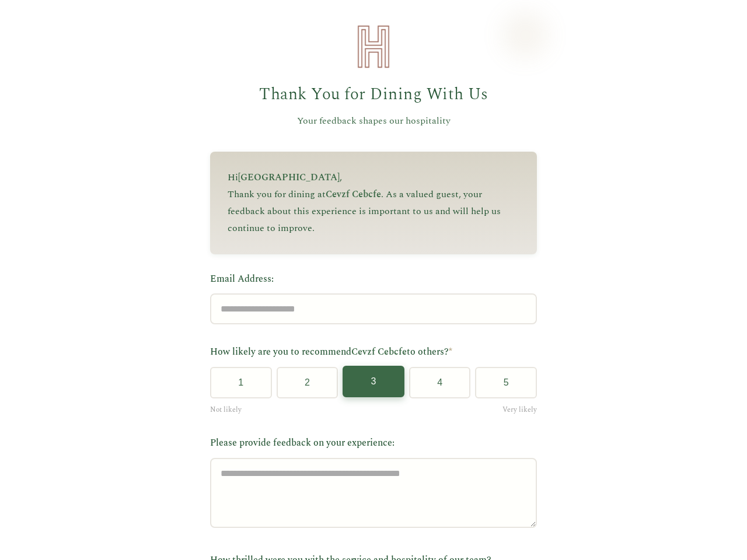 The width and height of the screenshot is (747, 560). What do you see at coordinates (506, 382) in the screenshot?
I see `button: 5` at bounding box center [506, 382].